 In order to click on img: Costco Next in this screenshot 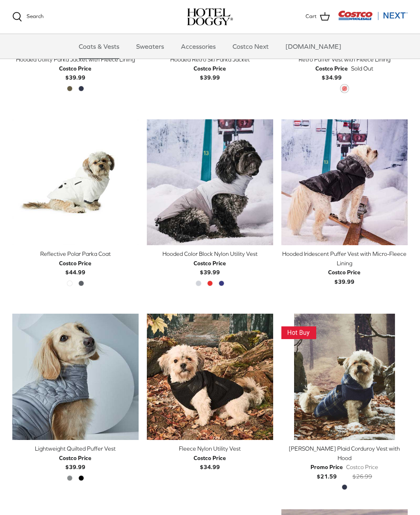, I will do `click(373, 15)`.